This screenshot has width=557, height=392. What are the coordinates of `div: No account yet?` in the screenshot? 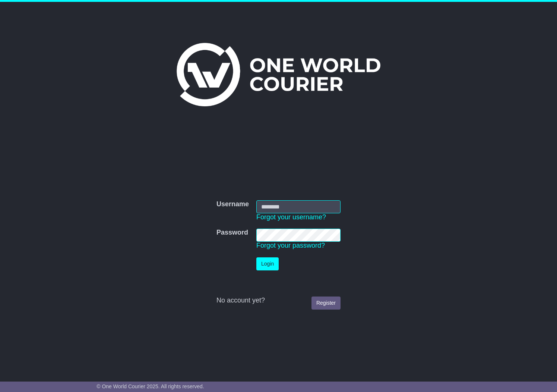 It's located at (278, 300).